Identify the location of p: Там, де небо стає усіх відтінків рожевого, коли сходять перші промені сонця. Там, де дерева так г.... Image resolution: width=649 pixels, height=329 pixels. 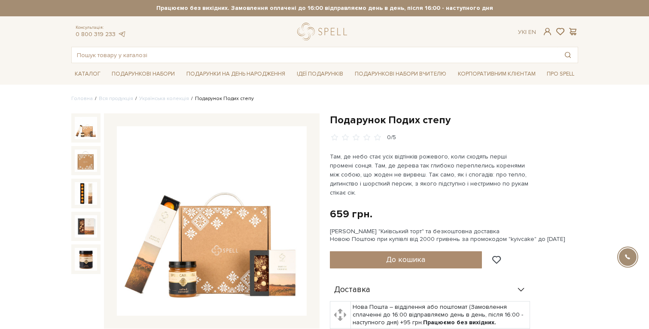
(430, 174).